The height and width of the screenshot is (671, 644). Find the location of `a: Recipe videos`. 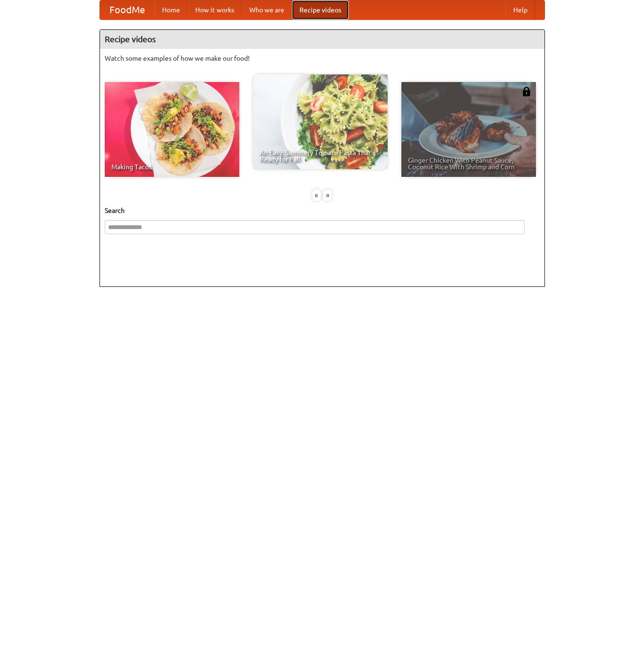

a: Recipe videos is located at coordinates (321, 10).